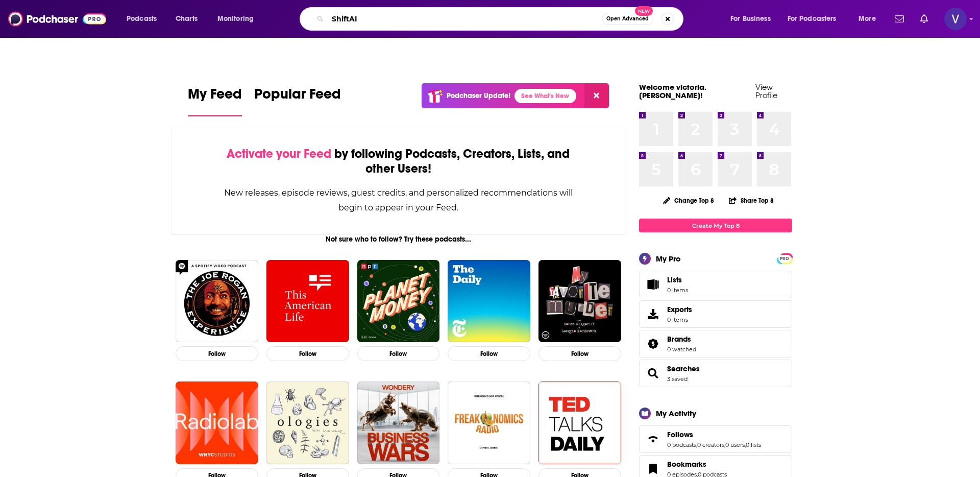  I want to click on img: Podchaser - Follow, Share and Rate Podcasts, so click(57, 19).